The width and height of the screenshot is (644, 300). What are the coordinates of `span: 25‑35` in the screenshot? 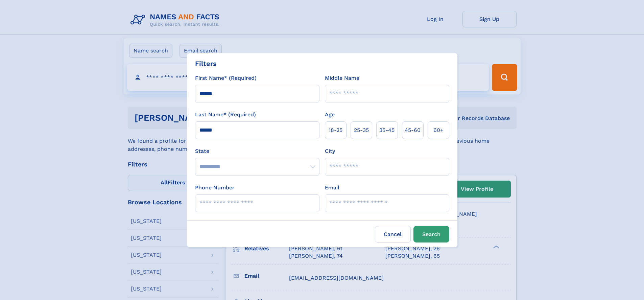 It's located at (361, 130).